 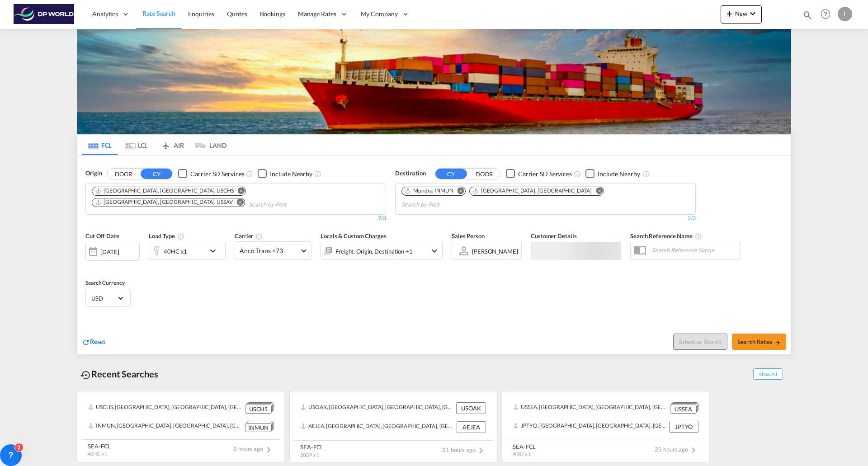 I want to click on span: Load Type, so click(x=166, y=236).